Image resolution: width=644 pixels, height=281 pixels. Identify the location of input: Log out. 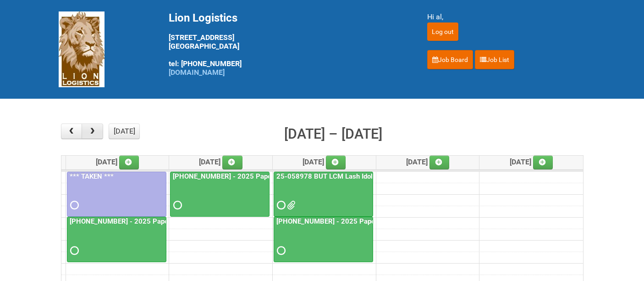
(443, 32).